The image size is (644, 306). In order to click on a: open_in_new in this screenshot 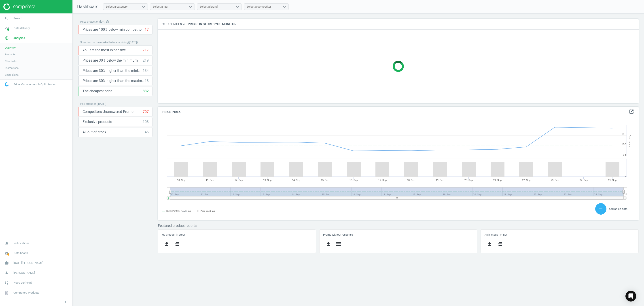, I will do `click(631, 112)`.